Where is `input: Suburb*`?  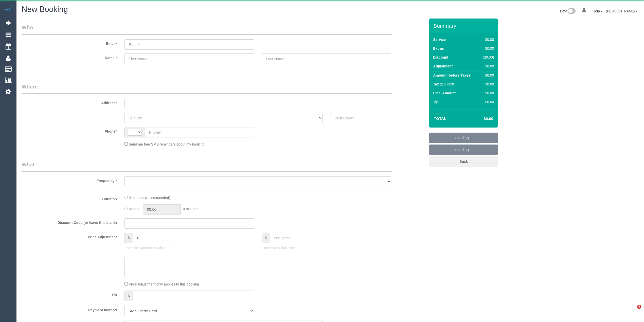 input: Suburb* is located at coordinates (189, 118).